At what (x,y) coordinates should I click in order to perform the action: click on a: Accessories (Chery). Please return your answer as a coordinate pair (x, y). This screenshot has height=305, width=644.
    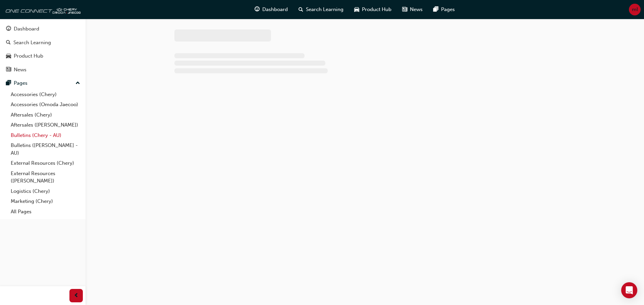
    Looking at the image, I should click on (46, 94).